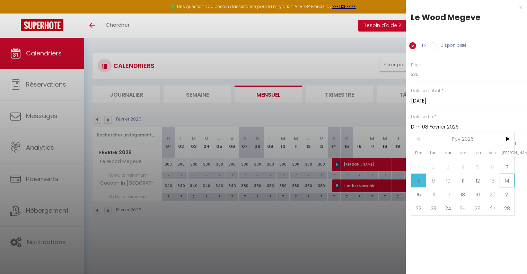 This screenshot has width=527, height=274. What do you see at coordinates (419, 167) in the screenshot?
I see `span: 1` at bounding box center [419, 167].